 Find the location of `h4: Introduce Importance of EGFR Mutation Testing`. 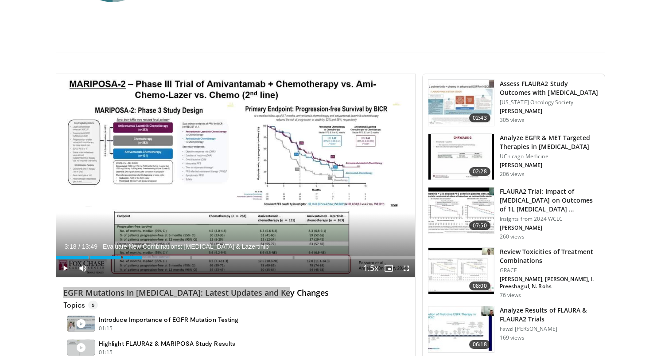

h4: Introduce Importance of EGFR Mutation Testing is located at coordinates (168, 320).